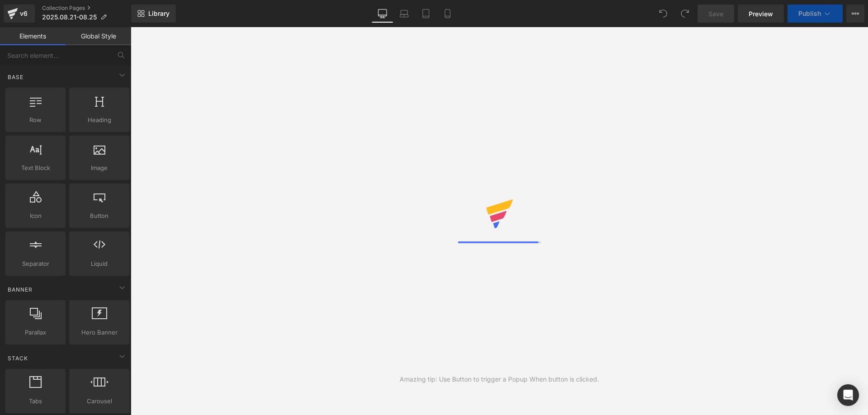  Describe the element at coordinates (98, 36) in the screenshot. I see `a: Global Style` at that location.